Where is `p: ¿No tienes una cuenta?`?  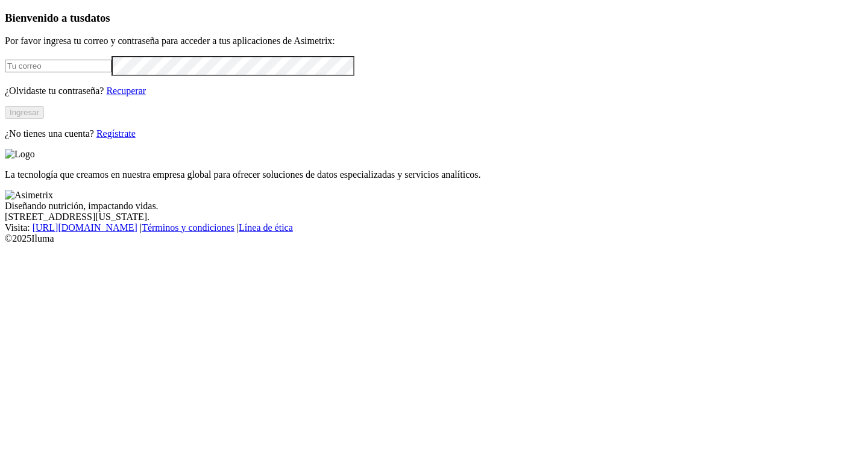
p: ¿No tienes una cuenta? is located at coordinates (434, 134).